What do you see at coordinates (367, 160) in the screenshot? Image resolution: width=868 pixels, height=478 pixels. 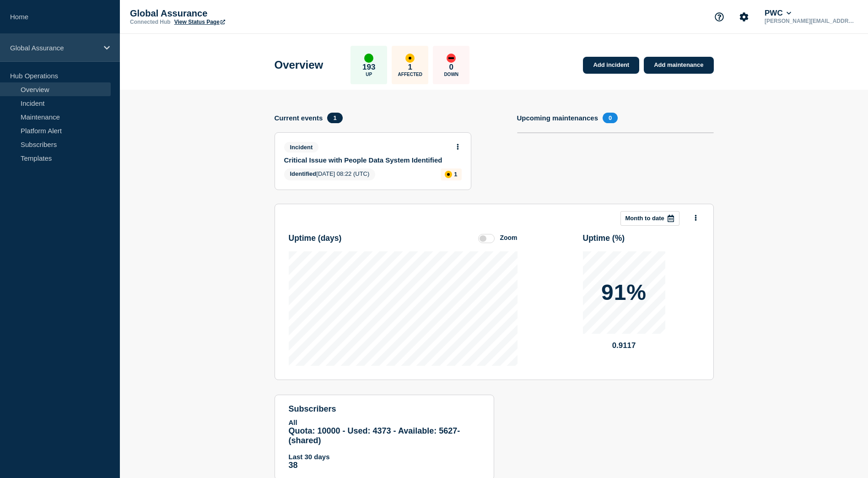 I see `a: Critical Issue with People Data System Identified` at bounding box center [367, 160].